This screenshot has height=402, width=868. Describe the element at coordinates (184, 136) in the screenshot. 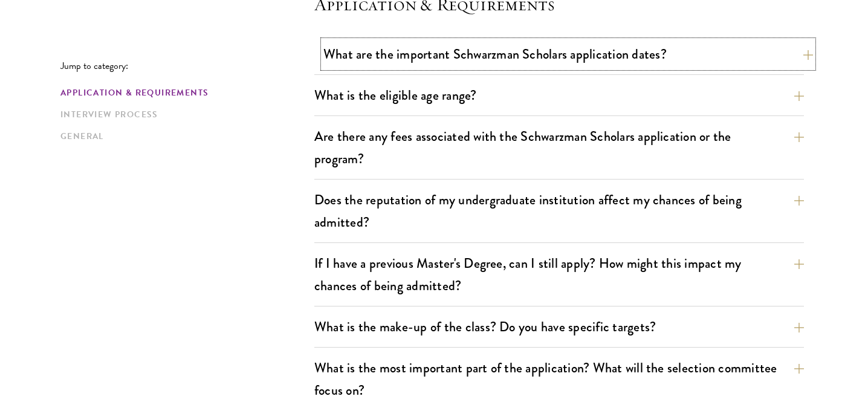

I see `a: General` at that location.